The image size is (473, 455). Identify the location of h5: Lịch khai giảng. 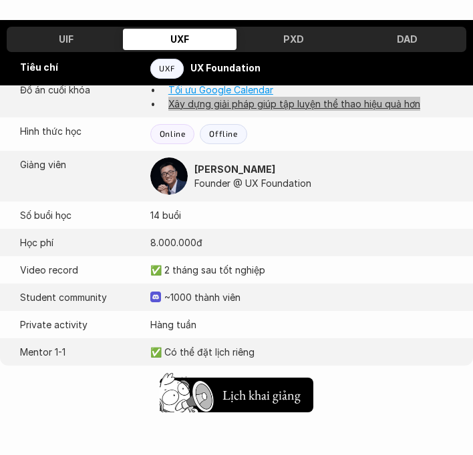
(261, 395).